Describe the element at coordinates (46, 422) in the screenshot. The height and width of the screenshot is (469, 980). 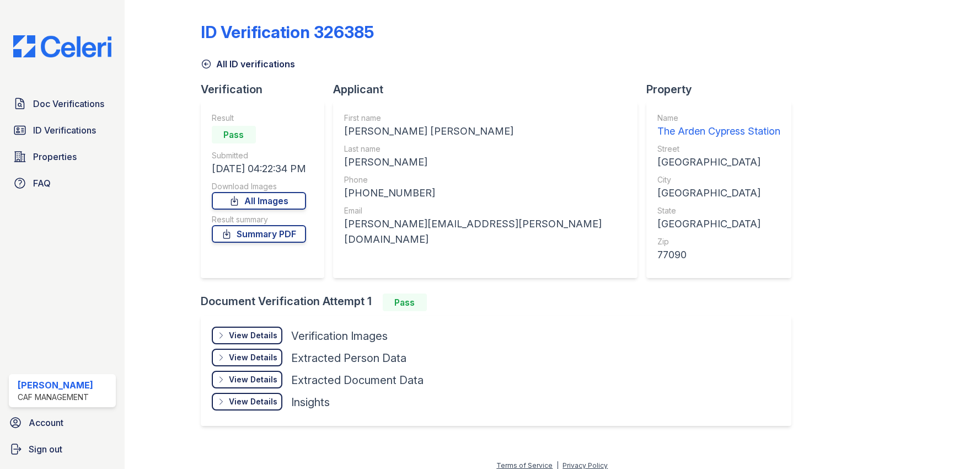
I see `span: Account` at that location.